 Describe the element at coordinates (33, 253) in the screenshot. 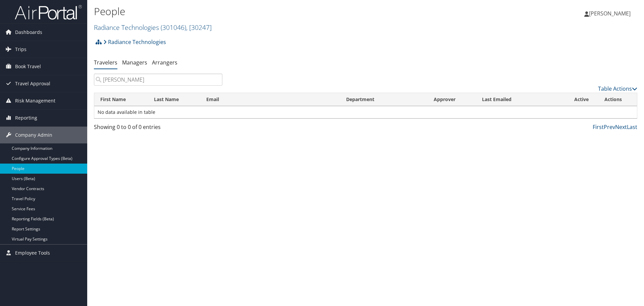

I see `span: Employee Tools` at that location.